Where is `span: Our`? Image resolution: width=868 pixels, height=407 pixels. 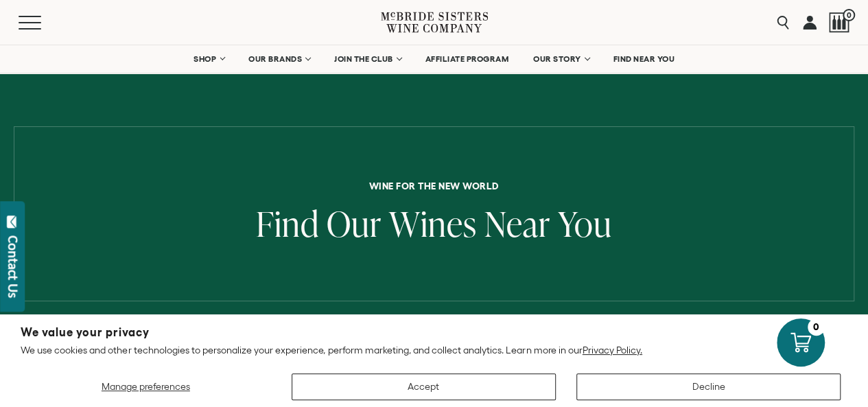
span: Our is located at coordinates (354, 223).